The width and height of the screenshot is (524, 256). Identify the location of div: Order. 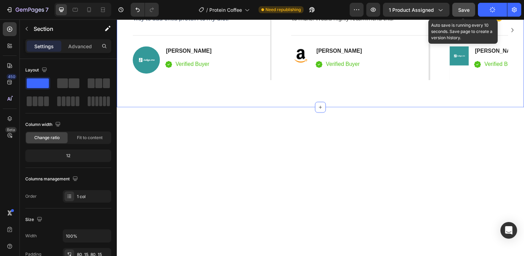
(31, 196).